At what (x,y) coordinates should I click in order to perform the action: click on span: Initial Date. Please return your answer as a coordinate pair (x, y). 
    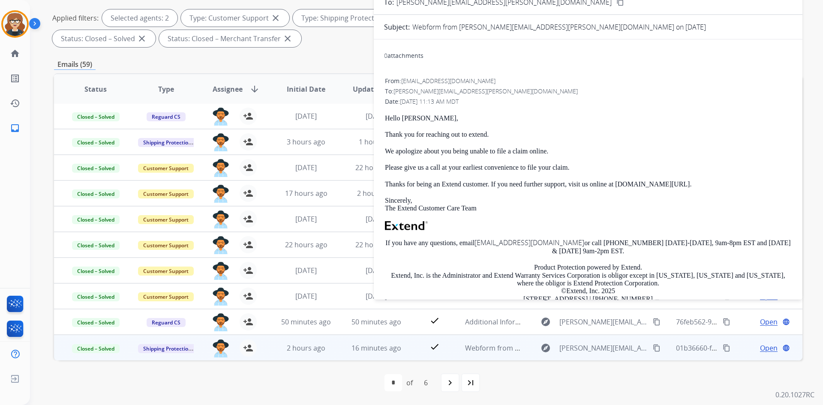
    Looking at the image, I should click on (306, 89).